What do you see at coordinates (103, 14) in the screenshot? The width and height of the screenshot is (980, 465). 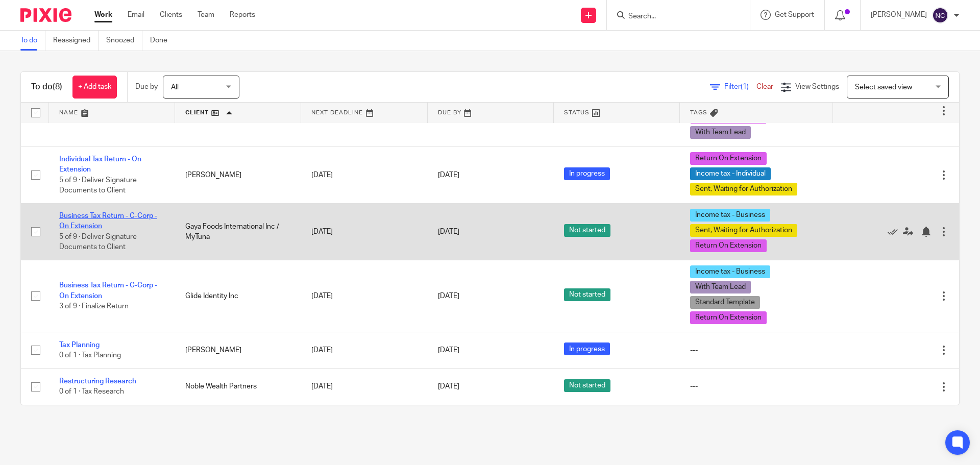 I see `a: Work` at bounding box center [103, 14].